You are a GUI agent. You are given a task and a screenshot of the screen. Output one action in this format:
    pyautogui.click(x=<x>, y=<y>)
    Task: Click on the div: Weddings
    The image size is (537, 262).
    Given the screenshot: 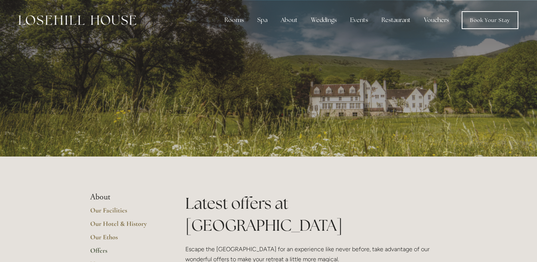 What is the action you would take?
    pyautogui.click(x=324, y=20)
    